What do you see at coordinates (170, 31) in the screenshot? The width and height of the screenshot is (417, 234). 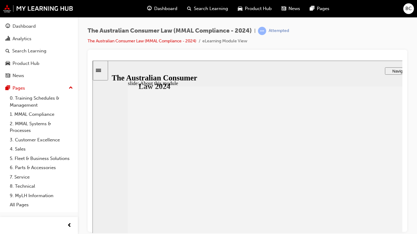 I see `span: The Australian Consumer Law (MMAL Compliance - 2024)` at bounding box center [170, 31].